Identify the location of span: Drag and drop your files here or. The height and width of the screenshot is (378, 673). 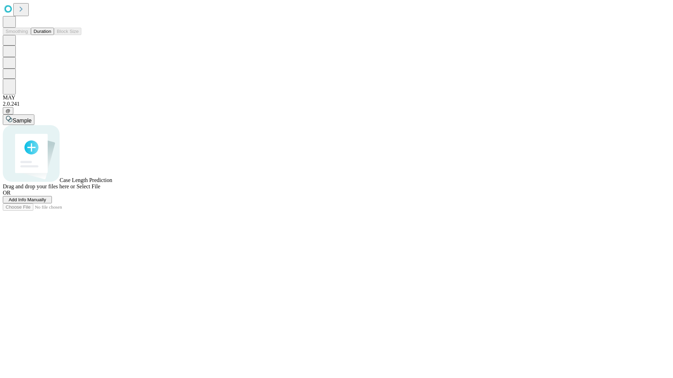
(39, 186).